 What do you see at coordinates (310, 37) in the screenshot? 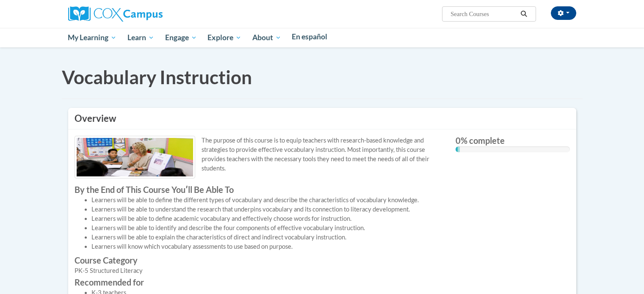
I see `a: En español` at bounding box center [310, 37].